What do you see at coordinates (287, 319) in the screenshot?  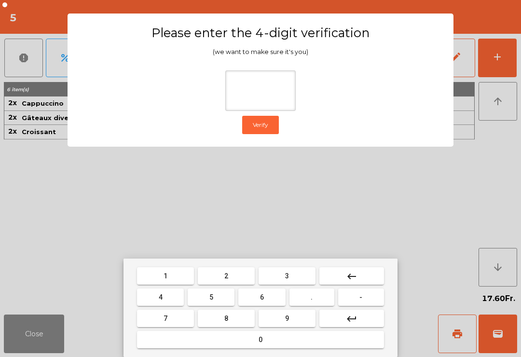 I see `span: 9` at bounding box center [287, 319].